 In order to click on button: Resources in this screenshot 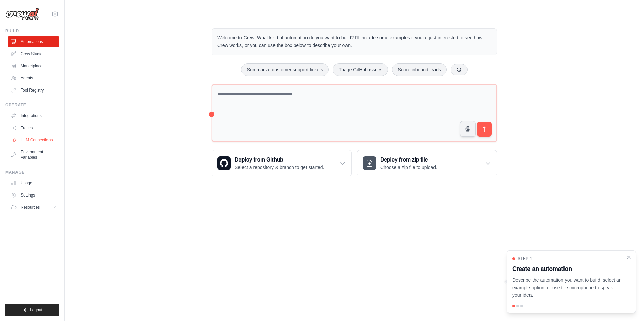, I will do `click(34, 207)`.